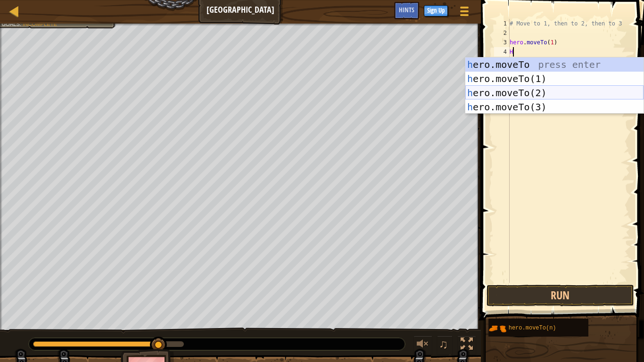 Image resolution: width=644 pixels, height=362 pixels. Describe the element at coordinates (560, 296) in the screenshot. I see `button: Run` at that location.